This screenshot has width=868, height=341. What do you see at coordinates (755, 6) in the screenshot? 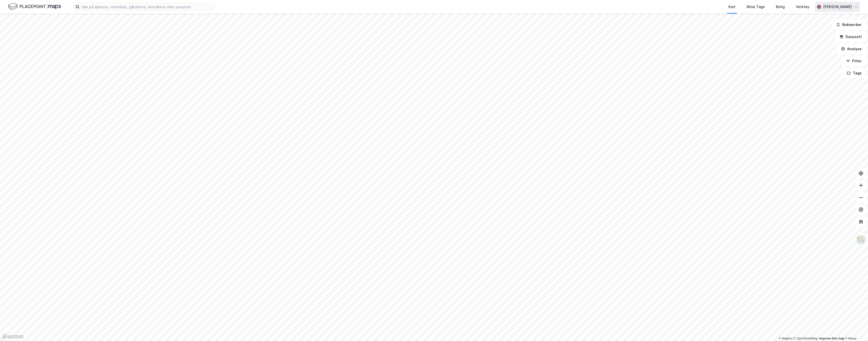
I see `div: Mine Tags` at bounding box center [755, 6].